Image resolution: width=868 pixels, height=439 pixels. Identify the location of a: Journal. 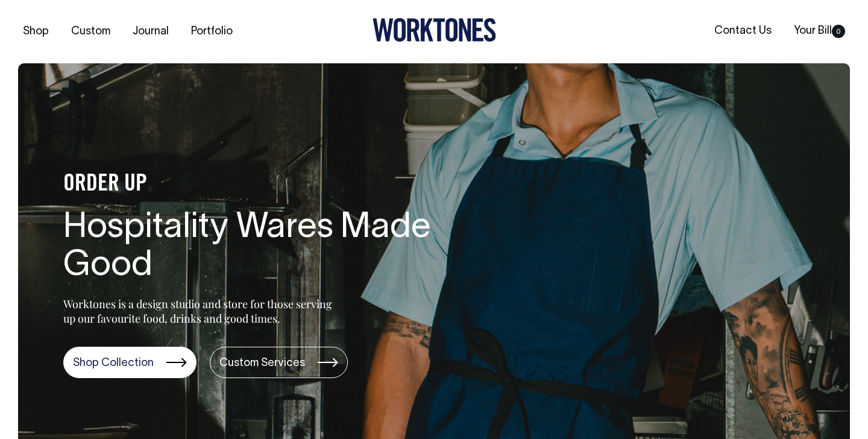
(151, 32).